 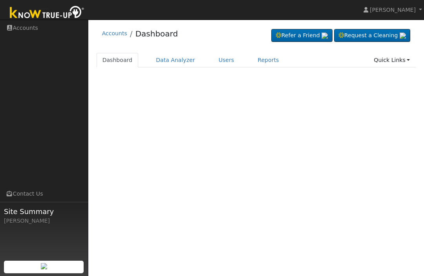 I want to click on a: Quick Links, so click(x=392, y=60).